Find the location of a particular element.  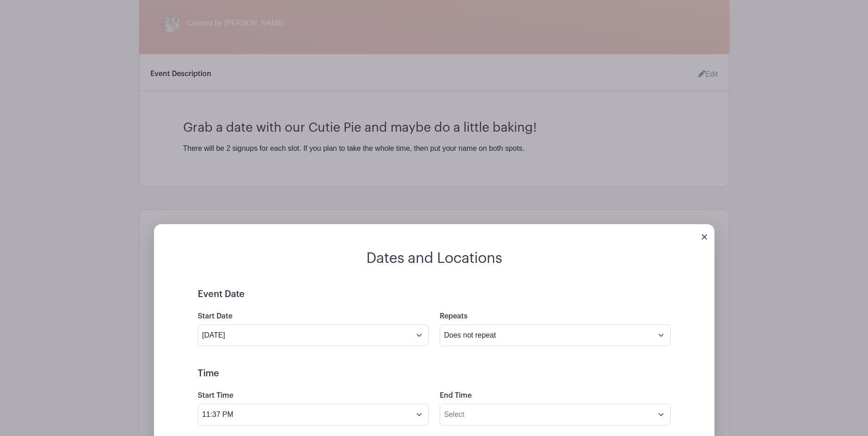

label: Repeats is located at coordinates (453, 316).